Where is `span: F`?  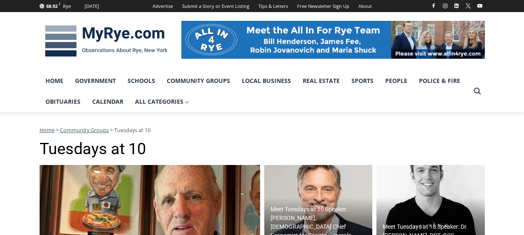
span: F is located at coordinates (60, 4).